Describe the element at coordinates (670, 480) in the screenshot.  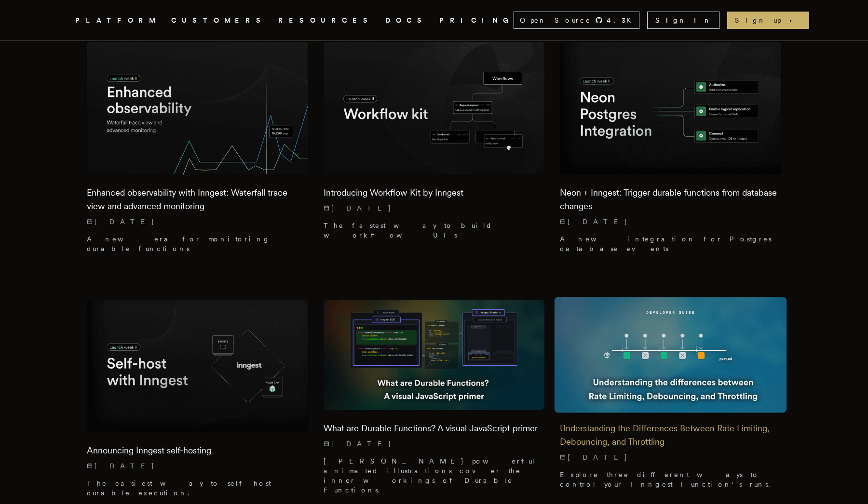
I see `p: Explore three different ways to control your Inngest Function's runs.` at that location.